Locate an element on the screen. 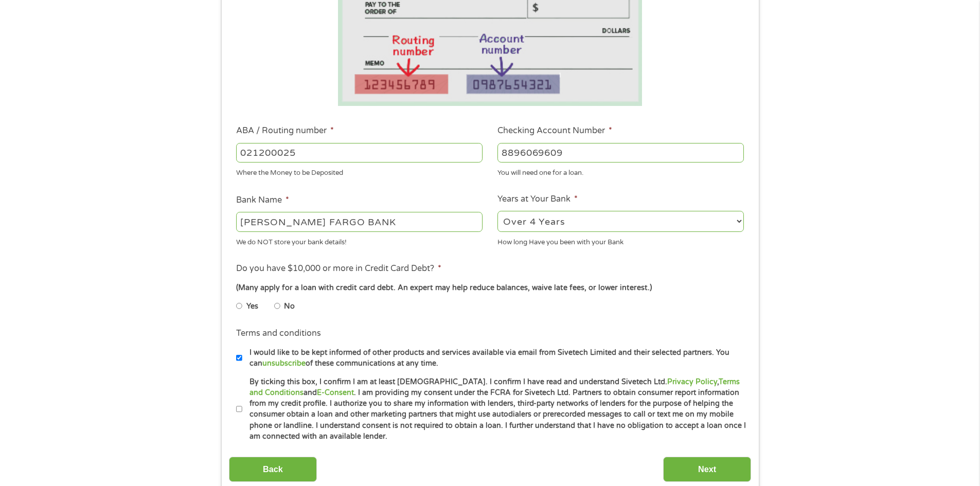  a: unsubscribe is located at coordinates (284, 363).